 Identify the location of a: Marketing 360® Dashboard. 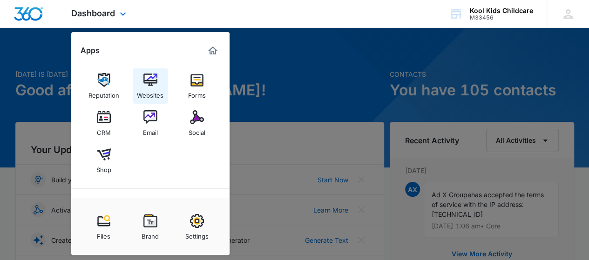
(213, 51).